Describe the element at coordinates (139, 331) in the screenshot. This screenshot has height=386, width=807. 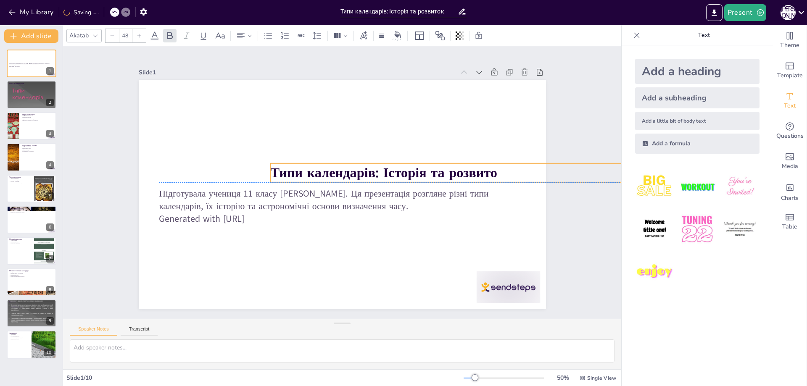
I see `button: Transcript` at that location.